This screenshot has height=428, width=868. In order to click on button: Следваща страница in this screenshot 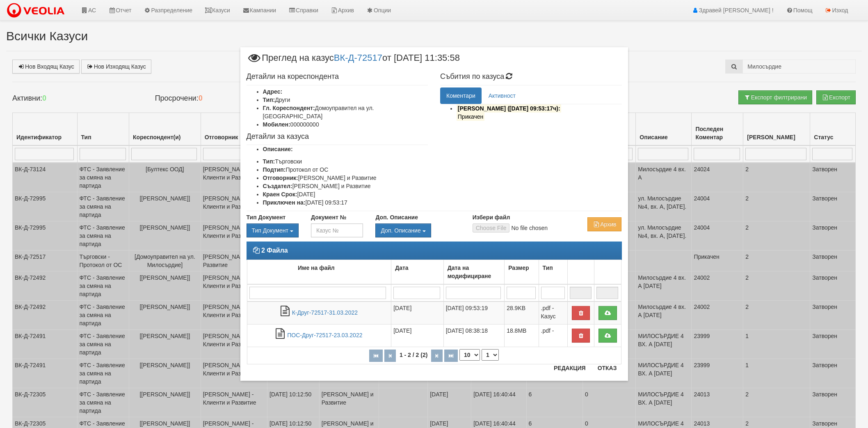, I will do `click(437, 355)`.